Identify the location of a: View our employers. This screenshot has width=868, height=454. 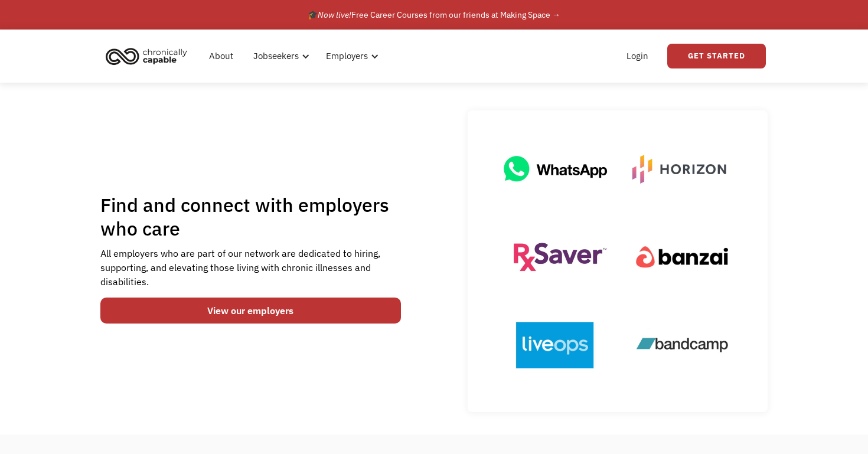
(250, 311).